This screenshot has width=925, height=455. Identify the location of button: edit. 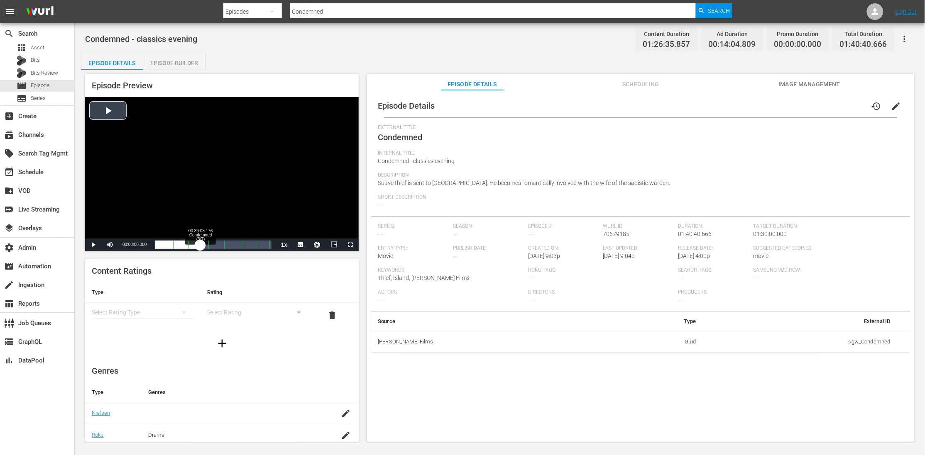
(896, 106).